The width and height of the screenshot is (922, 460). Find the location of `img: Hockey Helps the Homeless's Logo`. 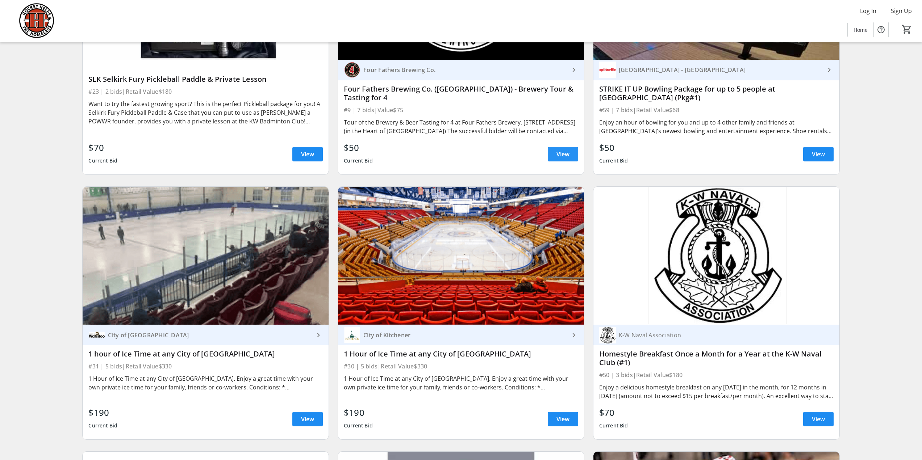

img: Hockey Helps the Homeless's Logo is located at coordinates (37, 21).